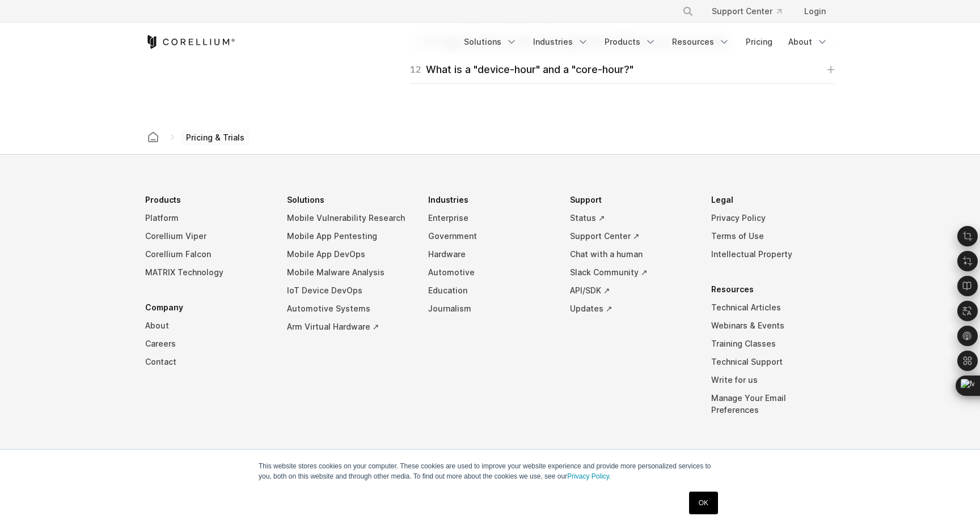 The height and width of the screenshot is (529, 980). What do you see at coordinates (773, 344) in the screenshot?
I see `a: Training Classes` at bounding box center [773, 344].